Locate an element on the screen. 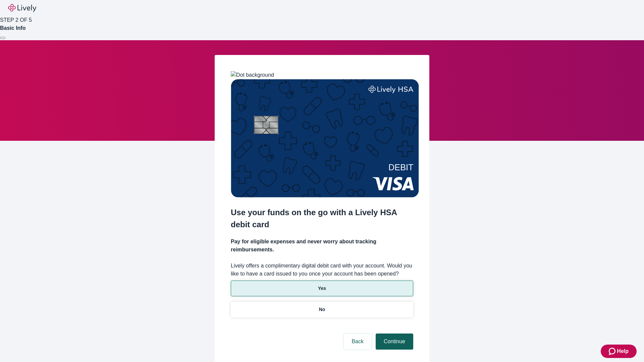 The image size is (644, 362). img: Lively is located at coordinates (22, 8).